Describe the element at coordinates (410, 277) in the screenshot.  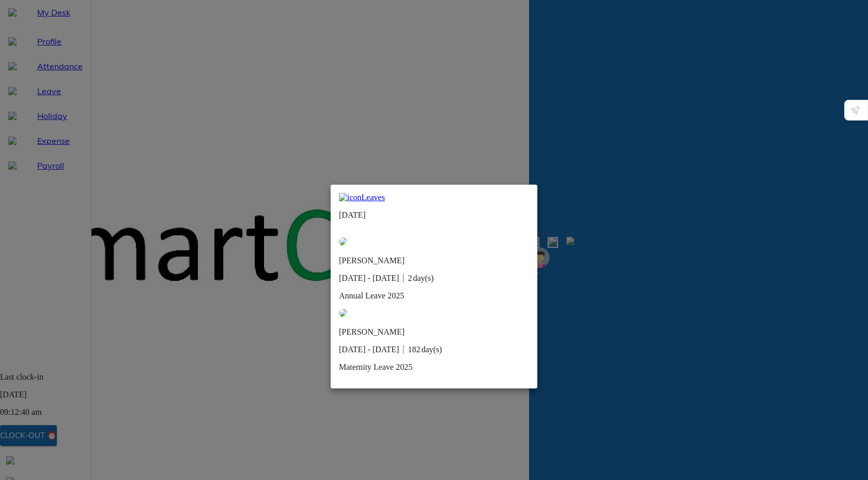
I see `span: 2` at that location.